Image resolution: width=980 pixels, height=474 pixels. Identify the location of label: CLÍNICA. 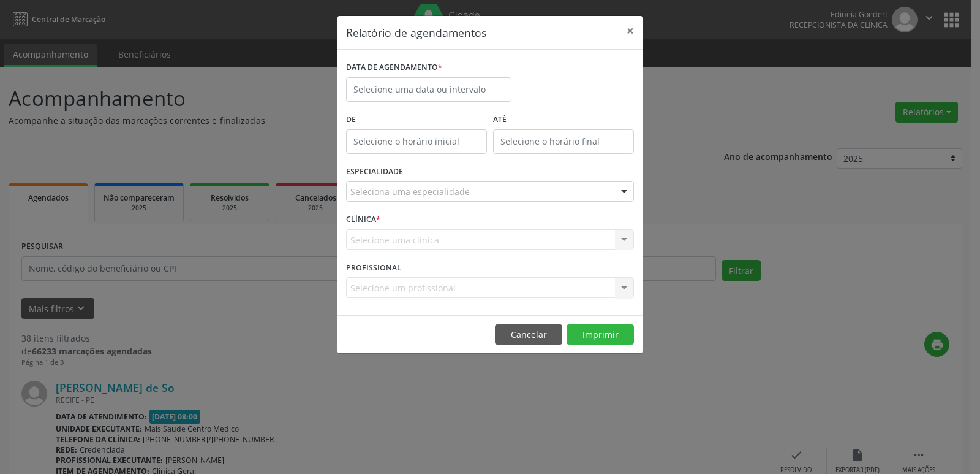
(364, 220).